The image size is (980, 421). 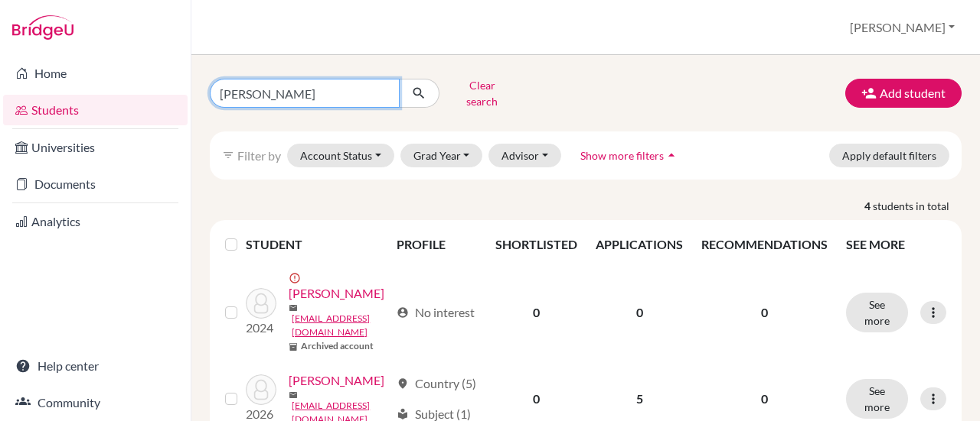 I want to click on strong: 4, so click(x=868, y=206).